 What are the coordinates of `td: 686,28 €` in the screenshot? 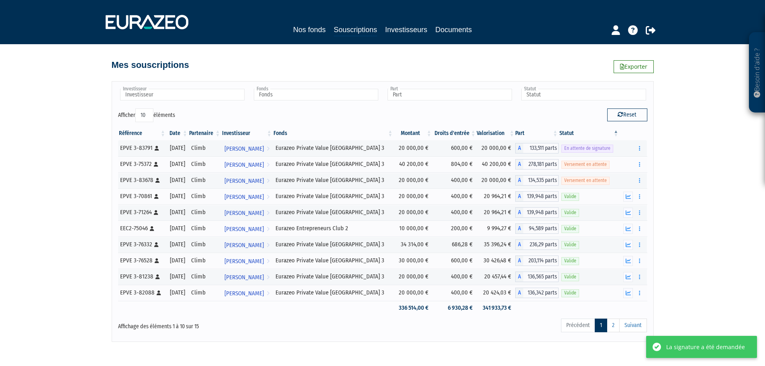 It's located at (455, 245).